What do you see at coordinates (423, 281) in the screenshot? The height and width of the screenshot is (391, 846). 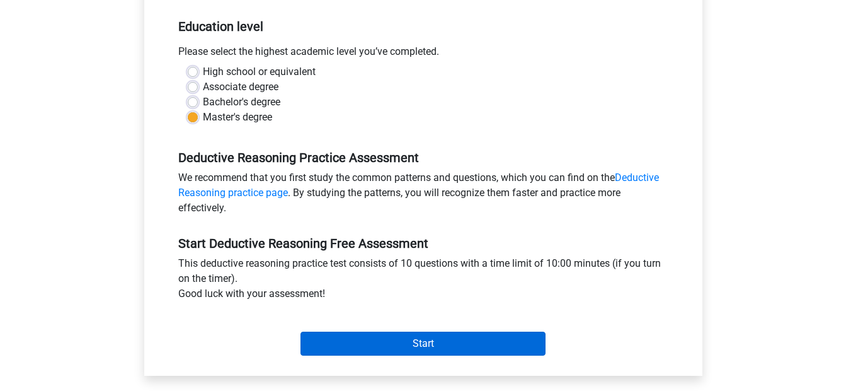 I see `div: This deductive reasoning practice test consists of 10 questions with a time limit of 10:00 minute...` at bounding box center [423, 281].